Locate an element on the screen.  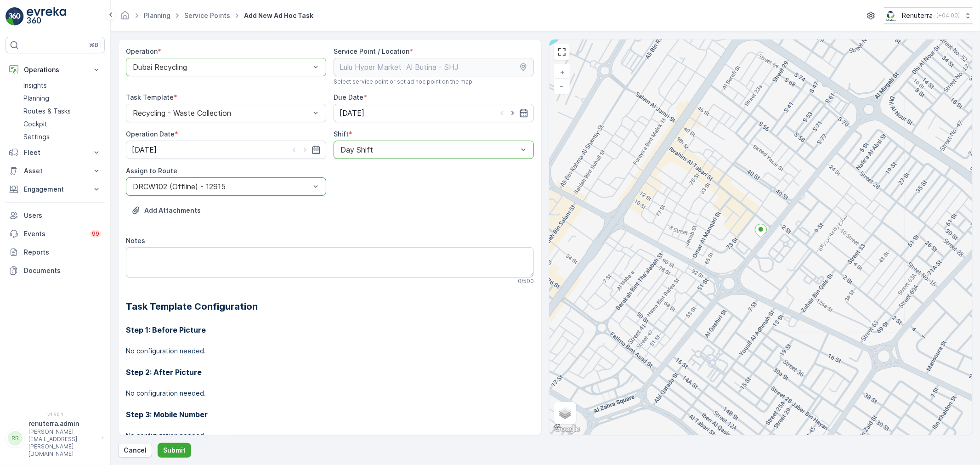
p: Reports is located at coordinates (62, 252).